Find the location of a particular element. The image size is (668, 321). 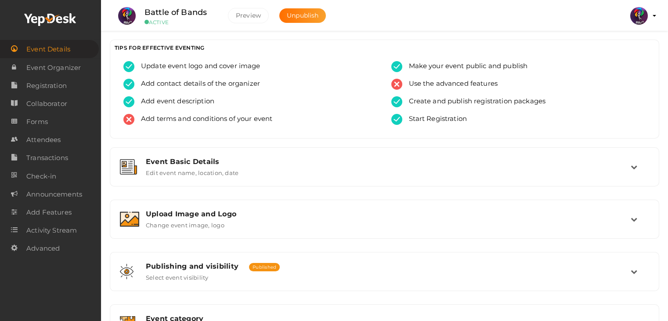

span: Publishing and visibility is located at coordinates (192, 266).